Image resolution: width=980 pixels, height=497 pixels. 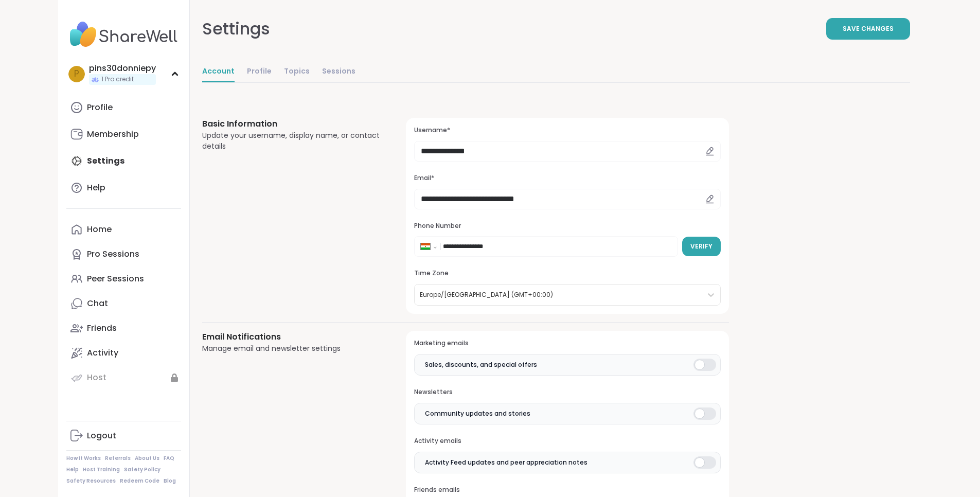 What do you see at coordinates (99, 229) in the screenshot?
I see `div: Home` at bounding box center [99, 229].